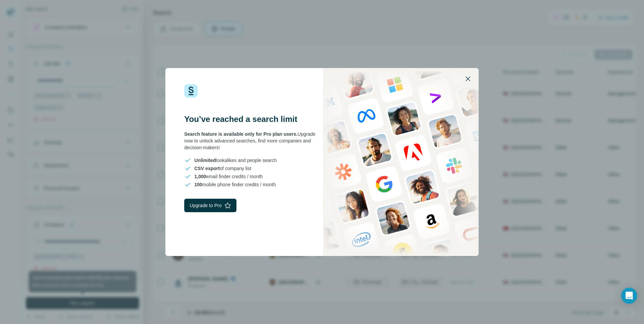 Image resolution: width=644 pixels, height=324 pixels. What do you see at coordinates (191, 91) in the screenshot?
I see `img: Surfe Logo` at bounding box center [191, 91].